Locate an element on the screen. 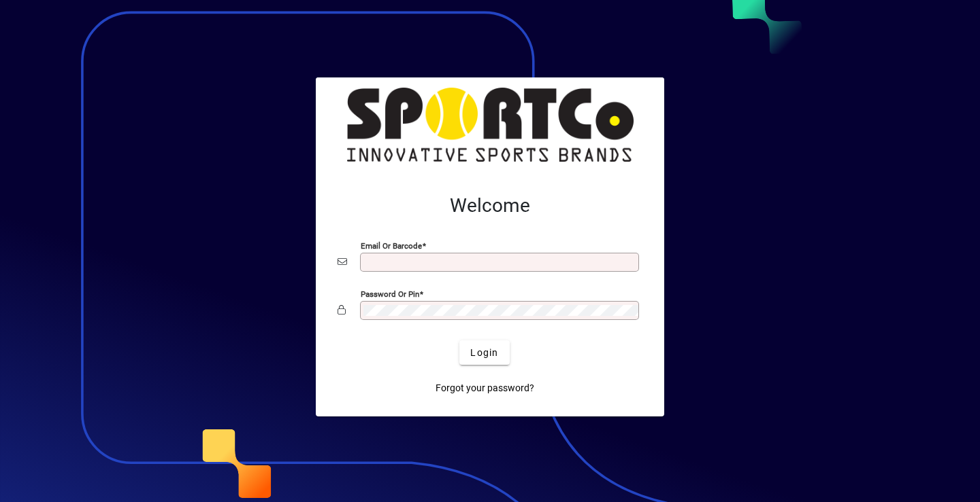 The image size is (980, 502). h2: Welcome is located at coordinates (490, 206).